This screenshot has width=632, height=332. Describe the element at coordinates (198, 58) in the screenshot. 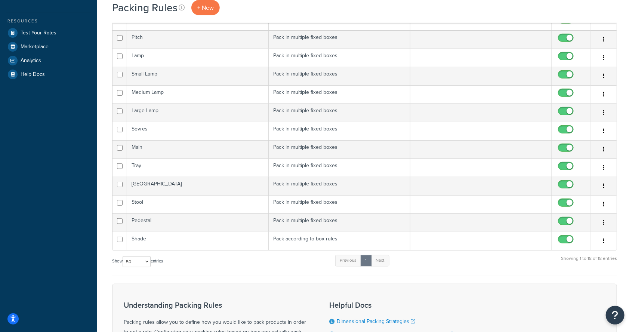

I see `td: Lamp` at that location.